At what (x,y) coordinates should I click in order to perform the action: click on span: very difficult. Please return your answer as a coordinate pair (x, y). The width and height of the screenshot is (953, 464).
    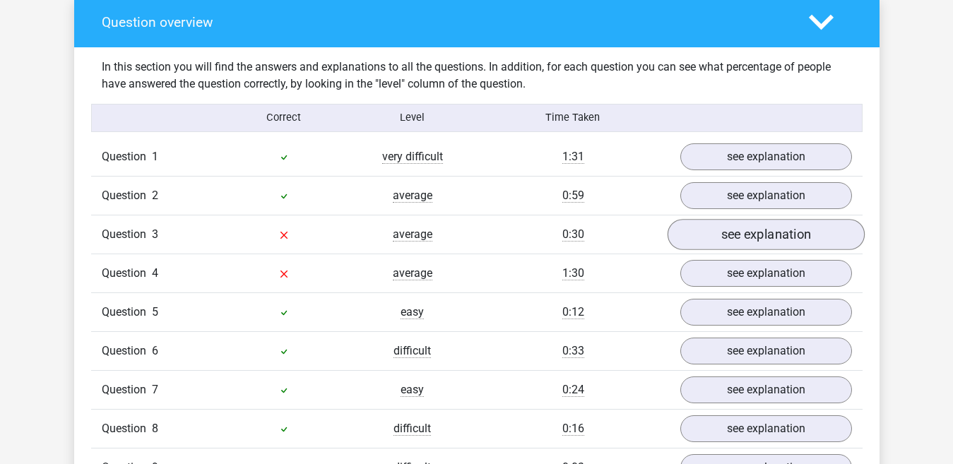
    Looking at the image, I should click on (413, 157).